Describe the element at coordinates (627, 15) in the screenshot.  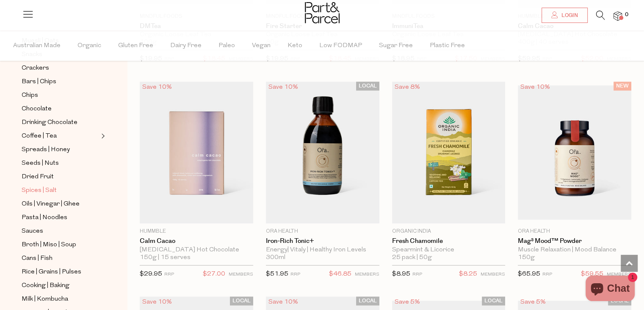
I see `span: 0` at that location.